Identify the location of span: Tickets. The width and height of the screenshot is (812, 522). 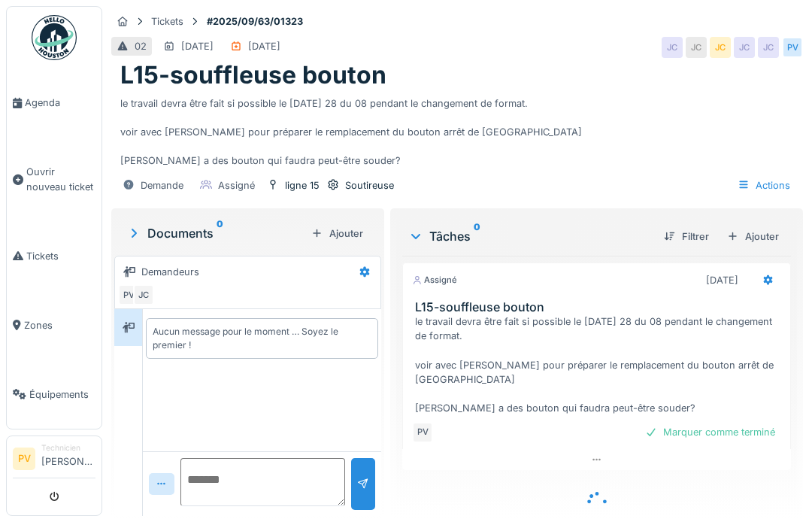
(61, 256).